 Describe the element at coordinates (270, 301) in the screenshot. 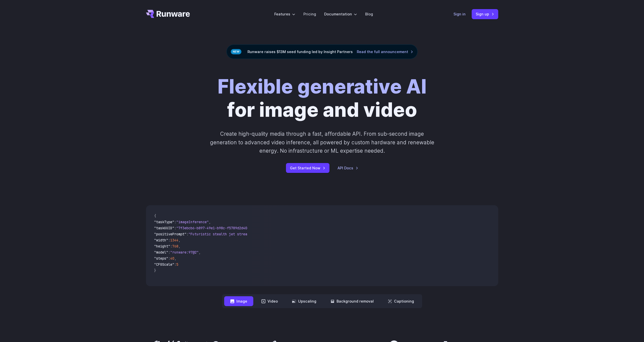

I see `button: Video` at that location.